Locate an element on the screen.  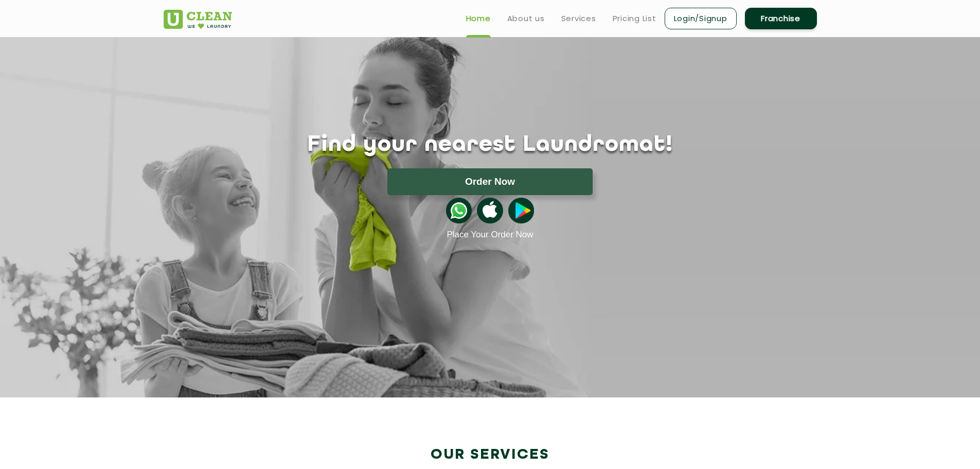
a: Franchise is located at coordinates (781, 18).